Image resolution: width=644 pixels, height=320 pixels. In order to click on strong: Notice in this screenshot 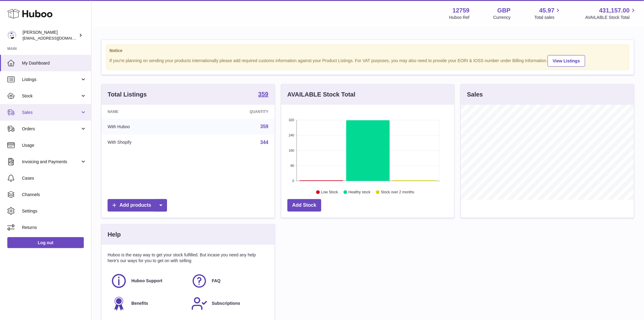, I will do `click(367, 51)`.